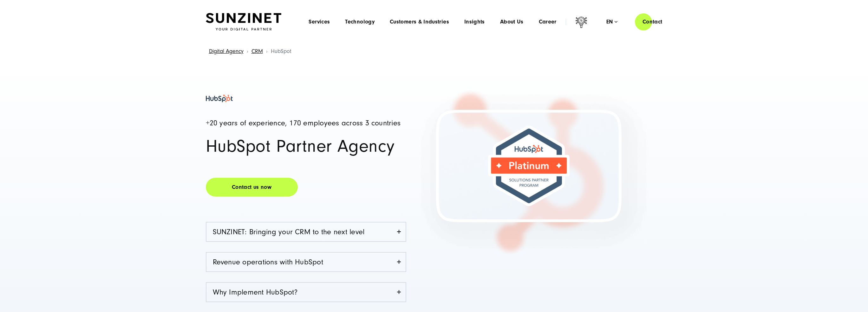  Describe the element at coordinates (306, 292) in the screenshot. I see `a: Why Implement HubSpot?` at that location.